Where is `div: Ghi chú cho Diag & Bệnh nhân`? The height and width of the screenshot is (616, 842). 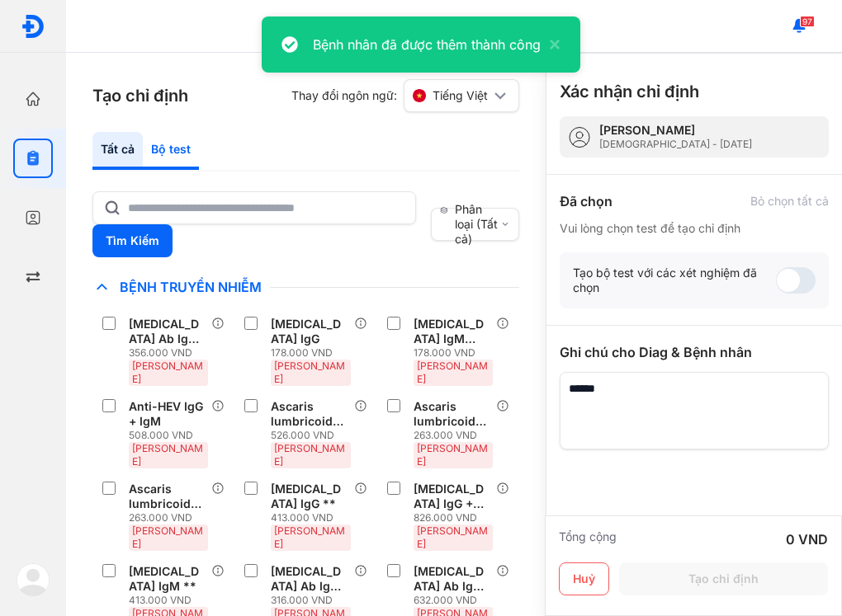
div: Ghi chú cho Diag & Bệnh nhân is located at coordinates (694, 352).